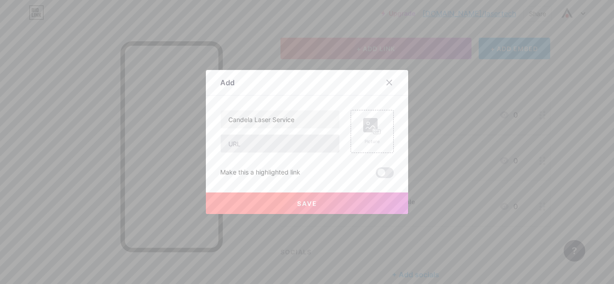  What do you see at coordinates (227, 83) in the screenshot?
I see `div: Add` at bounding box center [227, 83].